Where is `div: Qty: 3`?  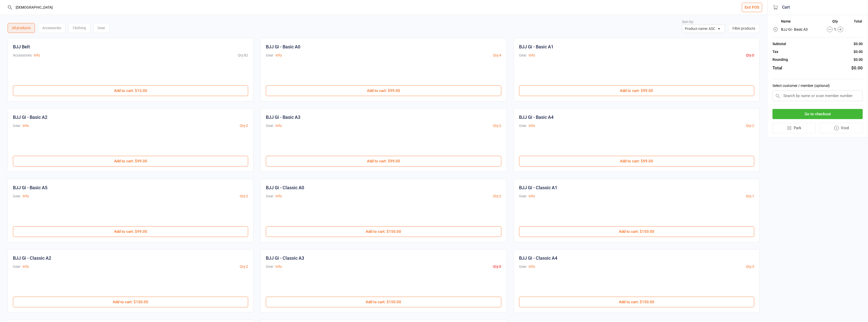
div: Qty: 3 is located at coordinates (749, 267).